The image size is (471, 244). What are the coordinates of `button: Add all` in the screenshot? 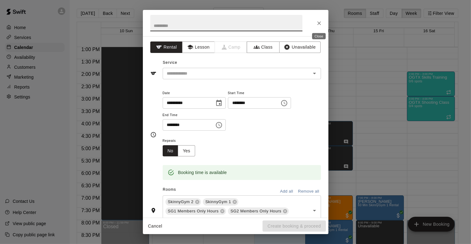 It's located at (287, 191).